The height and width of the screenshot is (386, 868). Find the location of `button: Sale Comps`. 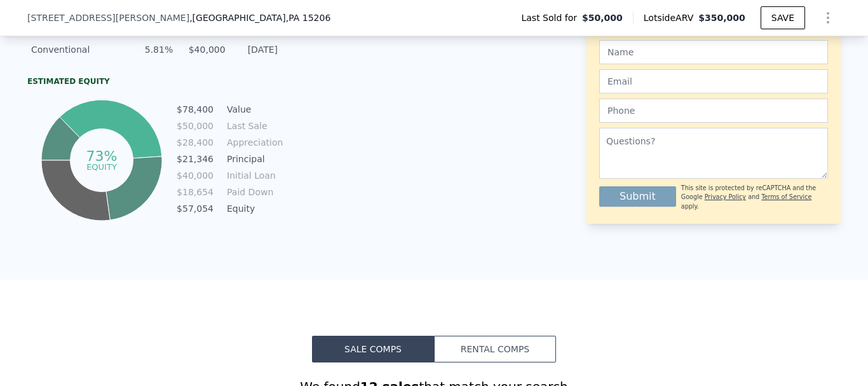

button: Sale Comps is located at coordinates (373, 349).